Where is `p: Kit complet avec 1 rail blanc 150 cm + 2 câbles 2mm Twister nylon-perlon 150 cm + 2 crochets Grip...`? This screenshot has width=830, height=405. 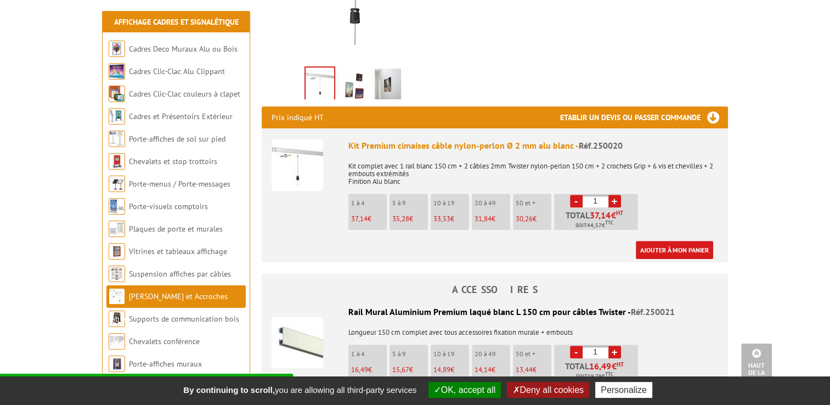 p: Kit complet avec 1 rail blanc 150 cm + 2 câbles 2mm Twister nylon-perlon 150 cm + 2 crochets Grip... is located at coordinates (533, 170).